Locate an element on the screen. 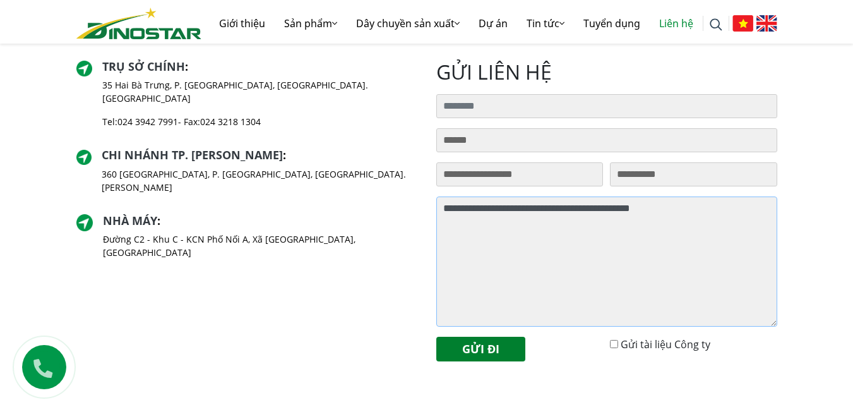  p: Tel: - Fax: is located at coordinates (259, 121).